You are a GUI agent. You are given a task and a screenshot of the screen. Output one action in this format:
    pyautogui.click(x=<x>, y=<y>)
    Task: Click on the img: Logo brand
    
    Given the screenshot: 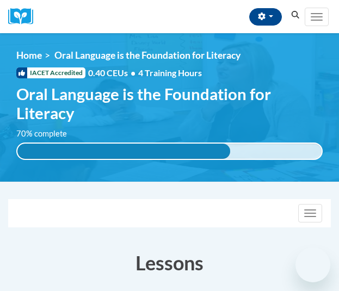 What is the action you would take?
    pyautogui.click(x=24, y=16)
    